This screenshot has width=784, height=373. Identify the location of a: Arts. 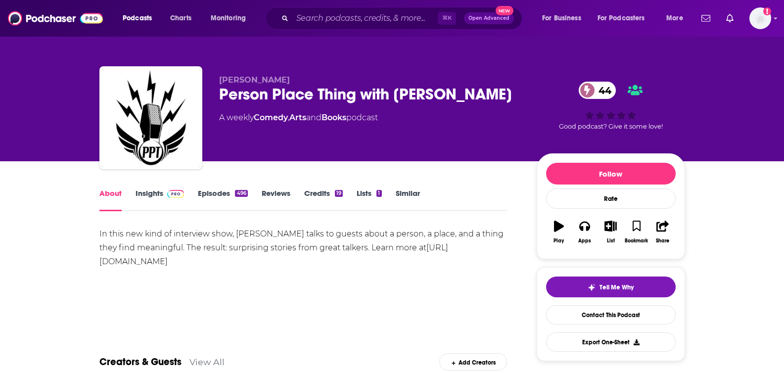
(298, 117).